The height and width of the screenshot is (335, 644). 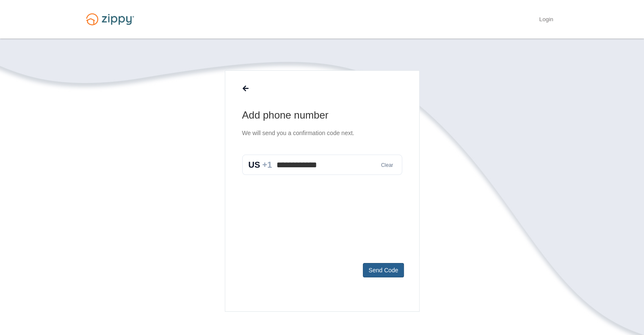 I want to click on a: Login, so click(x=545, y=20).